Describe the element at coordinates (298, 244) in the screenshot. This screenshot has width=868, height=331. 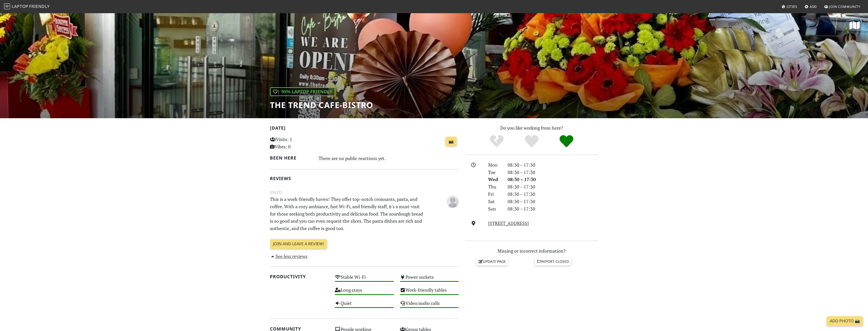
I see `a: Join and leave a review!` at that location.